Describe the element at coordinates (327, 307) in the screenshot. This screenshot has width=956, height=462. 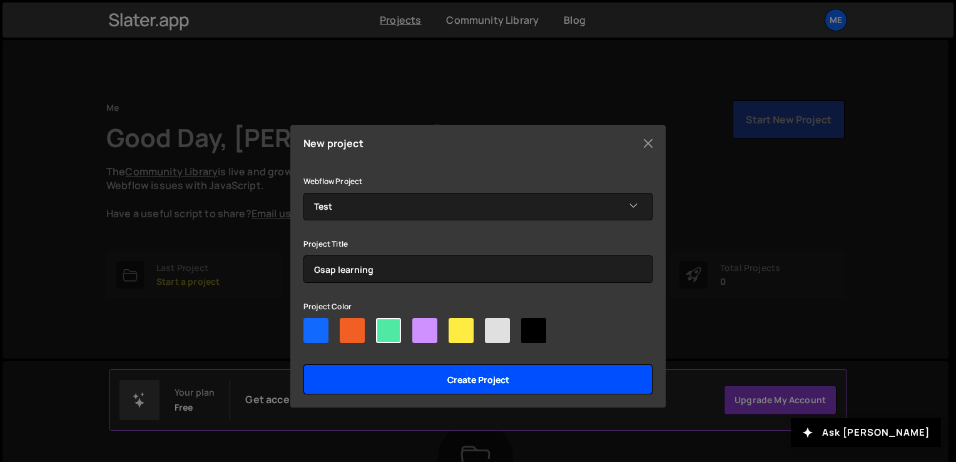
I see `label: Project Color` at that location.